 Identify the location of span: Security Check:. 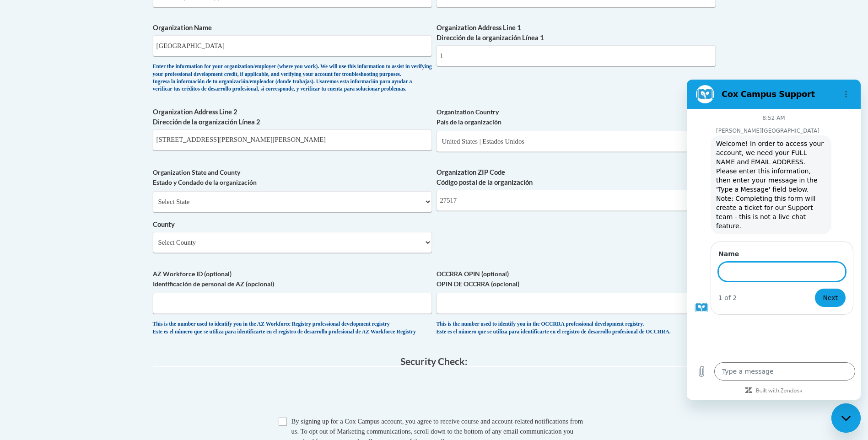
(434, 361).